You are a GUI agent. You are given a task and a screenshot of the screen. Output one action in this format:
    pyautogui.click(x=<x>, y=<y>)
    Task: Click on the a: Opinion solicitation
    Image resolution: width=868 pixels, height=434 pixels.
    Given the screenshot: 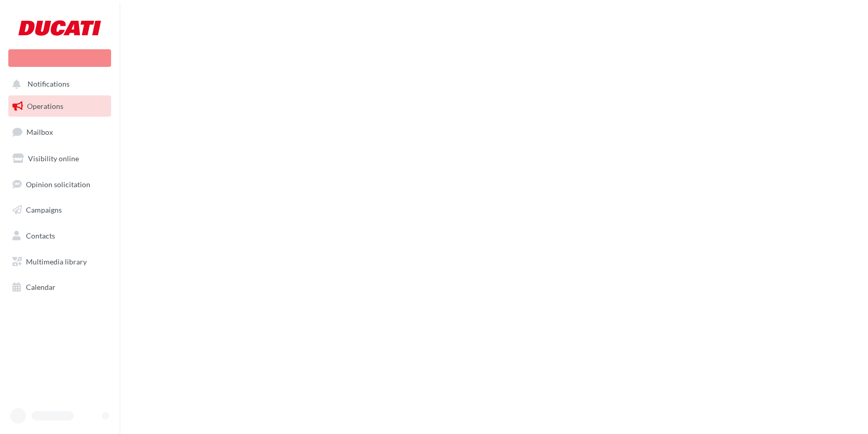 What is the action you would take?
    pyautogui.click(x=60, y=185)
    